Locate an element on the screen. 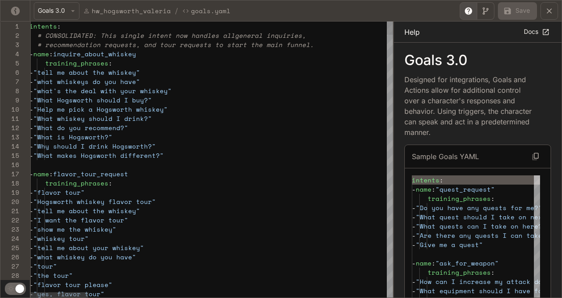 This screenshot has width=562, height=298. div: 7 is located at coordinates (10, 81).